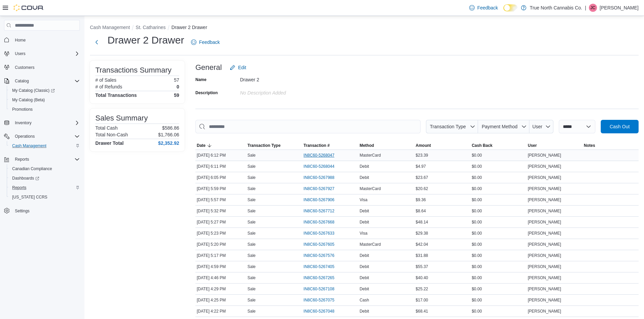 This screenshot has width=644, height=319. What do you see at coordinates (322, 311) in the screenshot?
I see `button: IN8C60-5267048` at bounding box center [322, 311].